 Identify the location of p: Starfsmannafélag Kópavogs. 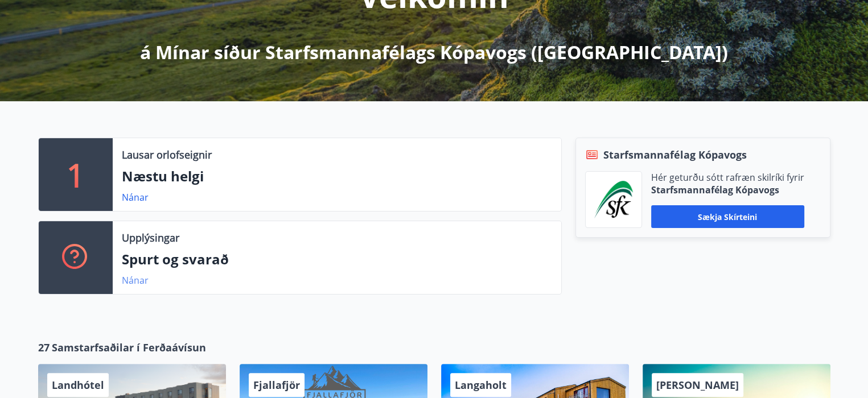
(728, 190).